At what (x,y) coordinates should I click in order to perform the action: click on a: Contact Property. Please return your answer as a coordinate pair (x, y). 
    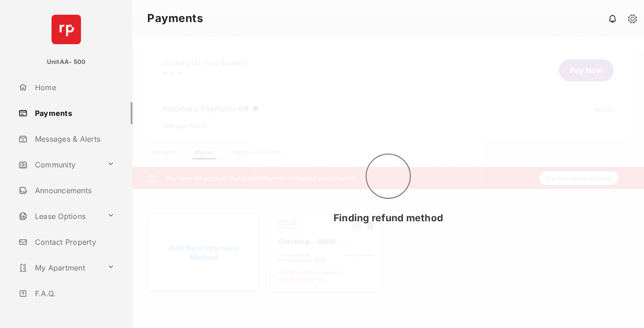
    Looking at the image, I should click on (74, 242).